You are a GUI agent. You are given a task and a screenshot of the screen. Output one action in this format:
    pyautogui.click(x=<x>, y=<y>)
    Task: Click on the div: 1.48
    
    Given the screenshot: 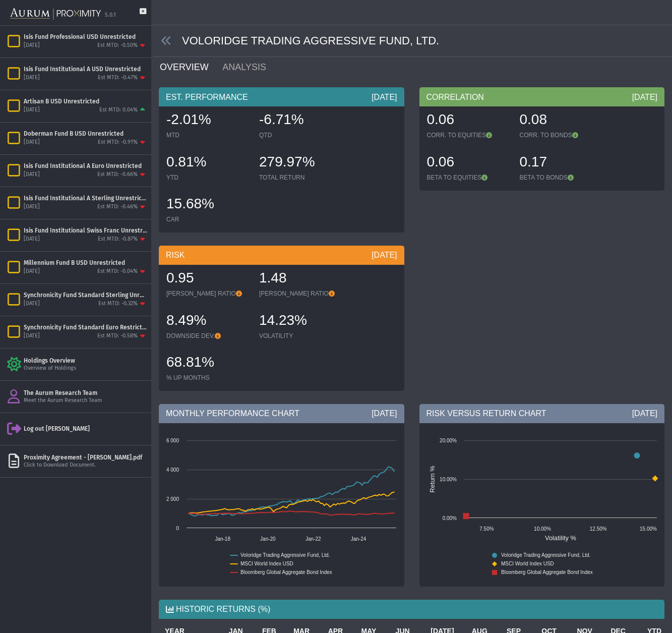 What is the action you would take?
    pyautogui.click(x=301, y=279)
    